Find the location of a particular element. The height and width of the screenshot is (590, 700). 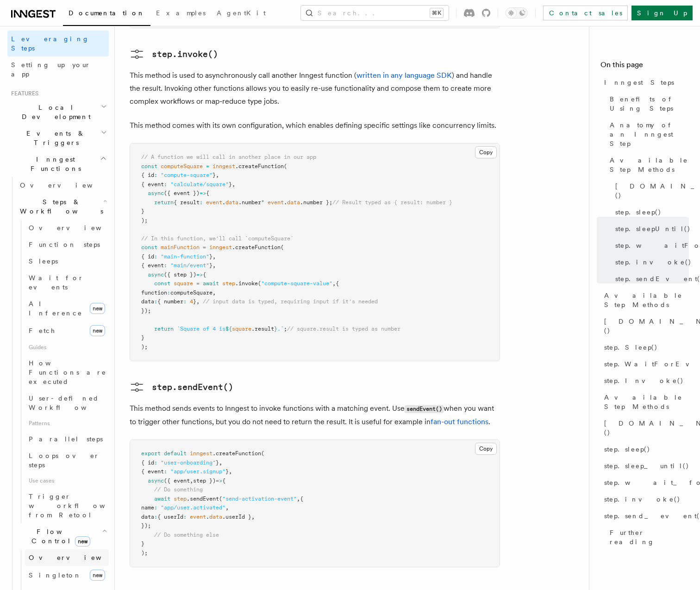

span: 4 is located at coordinates (191, 302).